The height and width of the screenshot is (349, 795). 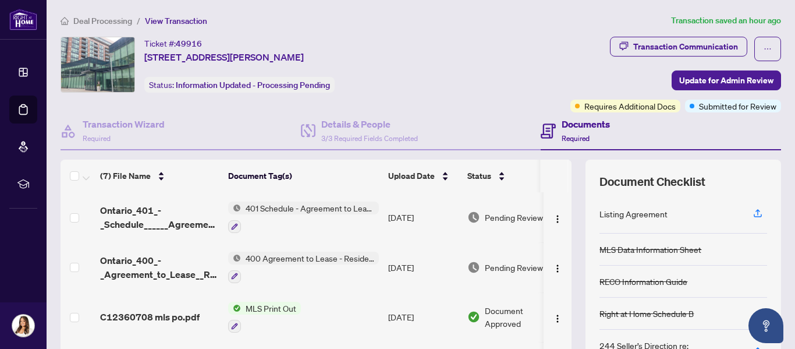 What do you see at coordinates (160, 217) in the screenshot?
I see `span: Ontario_401_-_Schedule______Agreement_to_Lease__Residential.pdf` at bounding box center [160, 217].